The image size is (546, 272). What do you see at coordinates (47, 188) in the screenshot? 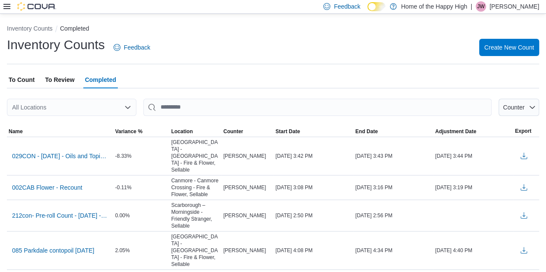
I see `button: 002CAB Flower - Recount` at bounding box center [47, 188].